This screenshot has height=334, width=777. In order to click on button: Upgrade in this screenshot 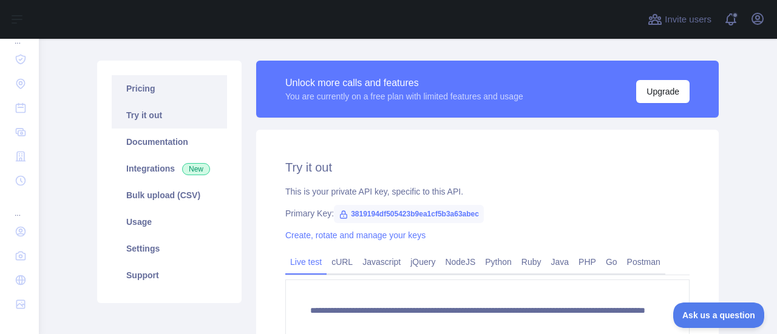, I will do `click(663, 92)`.